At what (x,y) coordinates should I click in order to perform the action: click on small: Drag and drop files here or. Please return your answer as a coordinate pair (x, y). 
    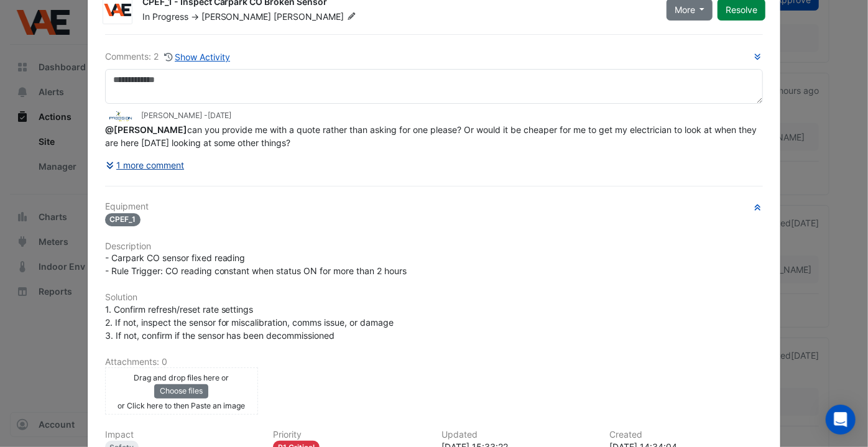
    Looking at the image, I should click on (181, 377).